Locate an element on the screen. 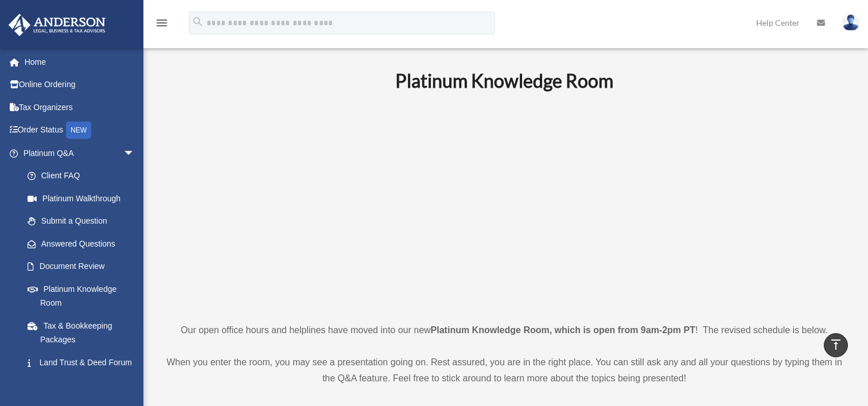  i: menu is located at coordinates (162, 23).